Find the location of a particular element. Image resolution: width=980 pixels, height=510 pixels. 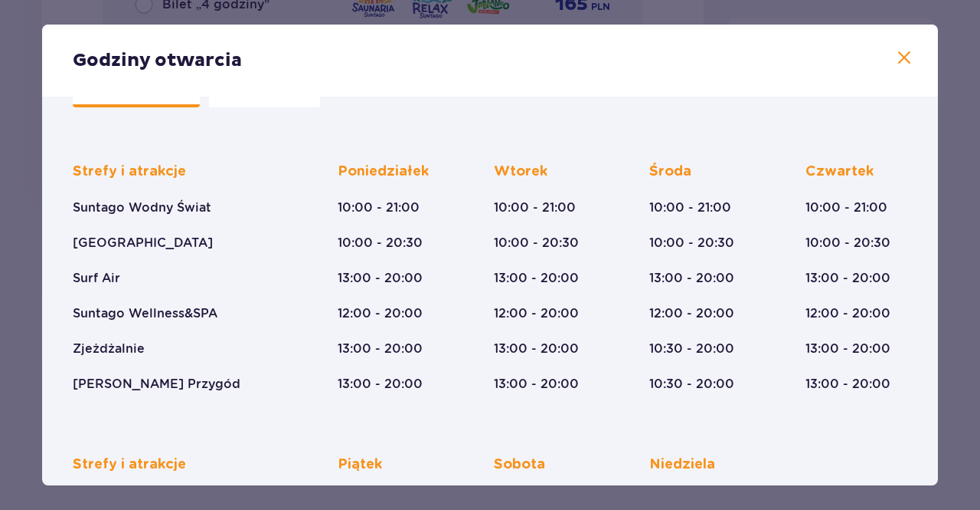

p: Niedziela is located at coordinates (682, 465).